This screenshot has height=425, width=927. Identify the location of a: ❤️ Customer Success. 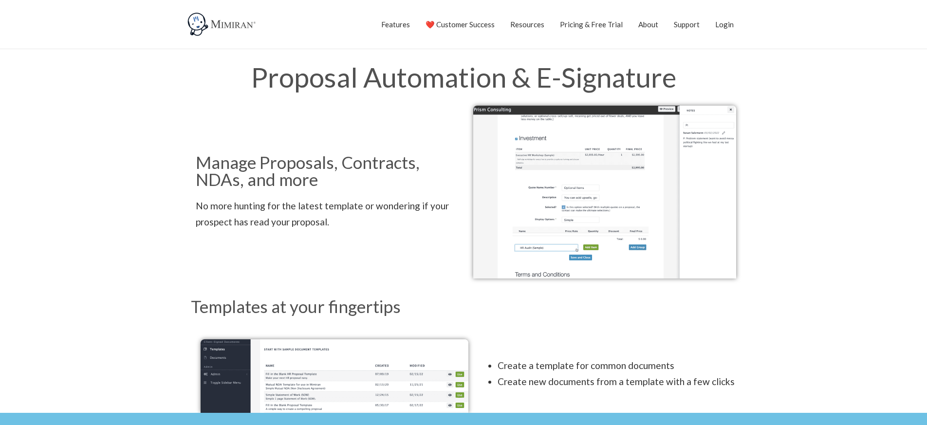
(460, 24).